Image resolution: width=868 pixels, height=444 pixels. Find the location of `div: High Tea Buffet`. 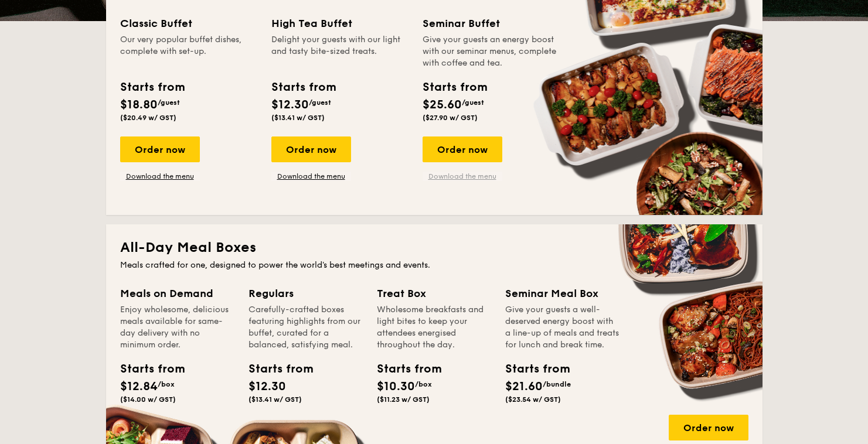

div: High Tea Buffet is located at coordinates (340, 24).